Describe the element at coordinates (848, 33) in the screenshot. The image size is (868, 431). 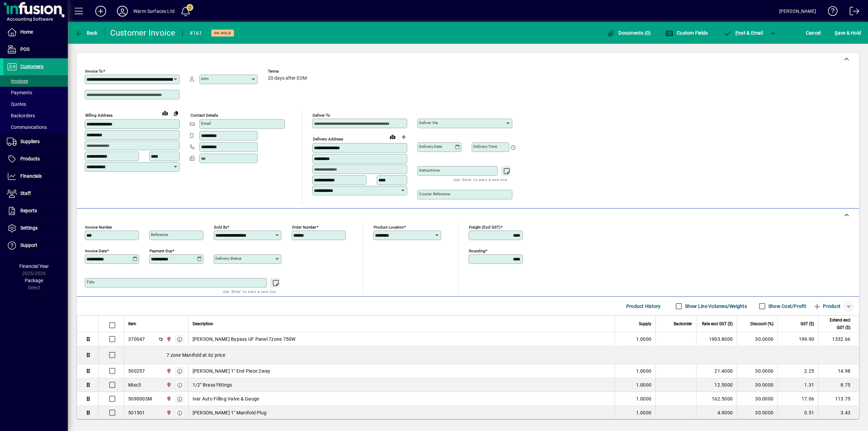
I see `button: Save & Hold` at that location.